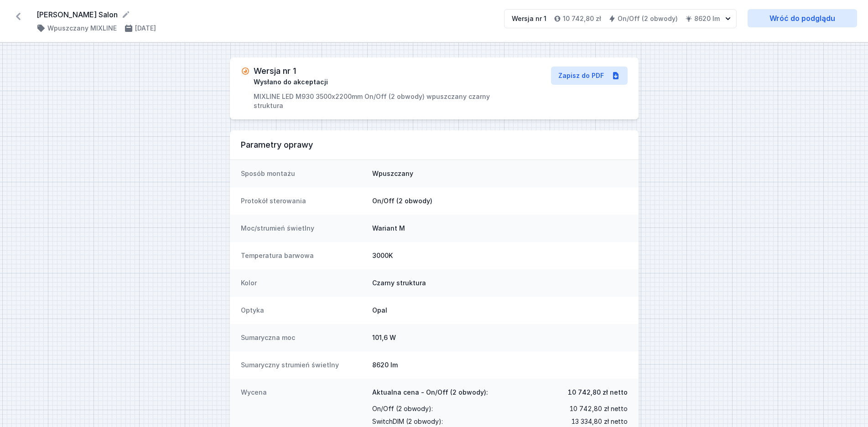  What do you see at coordinates (582, 19) in the screenshot?
I see `h4: 10 742,80 zł` at bounding box center [582, 19].